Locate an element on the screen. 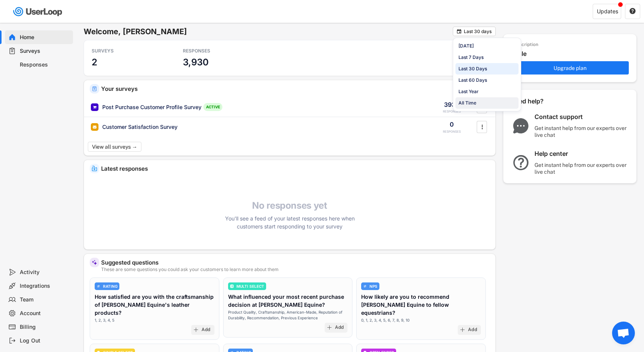 The image size is (644, 352). div: Latest responses is located at coordinates (296, 168).